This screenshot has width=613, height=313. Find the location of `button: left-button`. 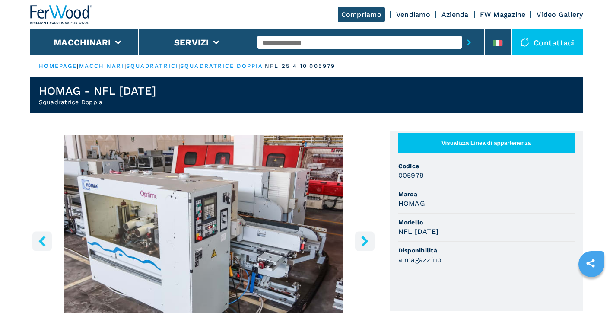

button: left-button is located at coordinates (42, 241).